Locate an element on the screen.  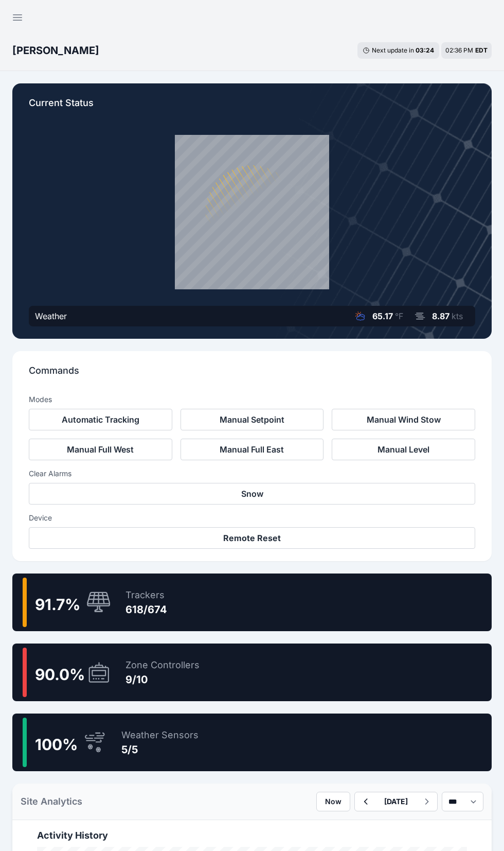
span: Next update in is located at coordinates (393, 50).